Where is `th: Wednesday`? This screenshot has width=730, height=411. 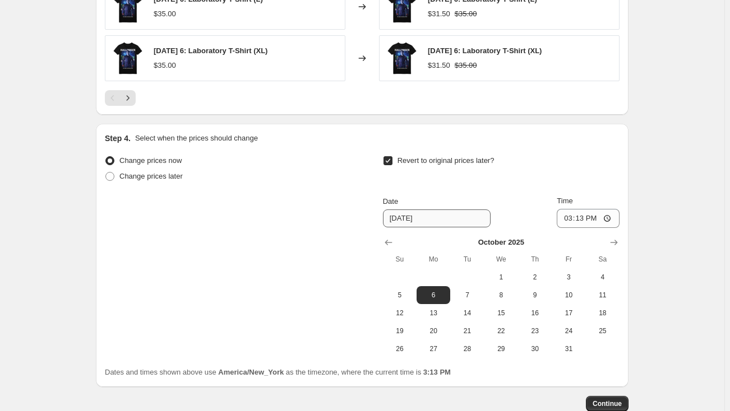
th: Wednesday is located at coordinates (501, 259).